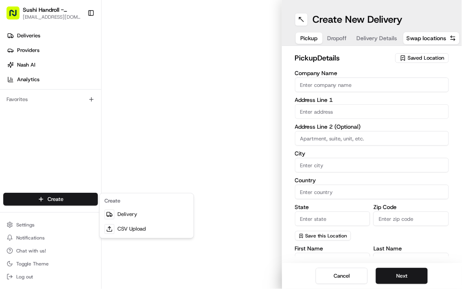 The image size is (462, 289). Describe the element at coordinates (28, 80) in the screenshot. I see `span: Analytics` at that location.